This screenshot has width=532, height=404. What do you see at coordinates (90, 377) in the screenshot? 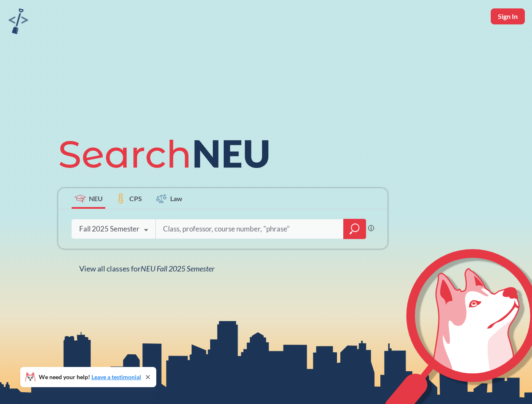
I see `span: We need your help!` at bounding box center [90, 377].